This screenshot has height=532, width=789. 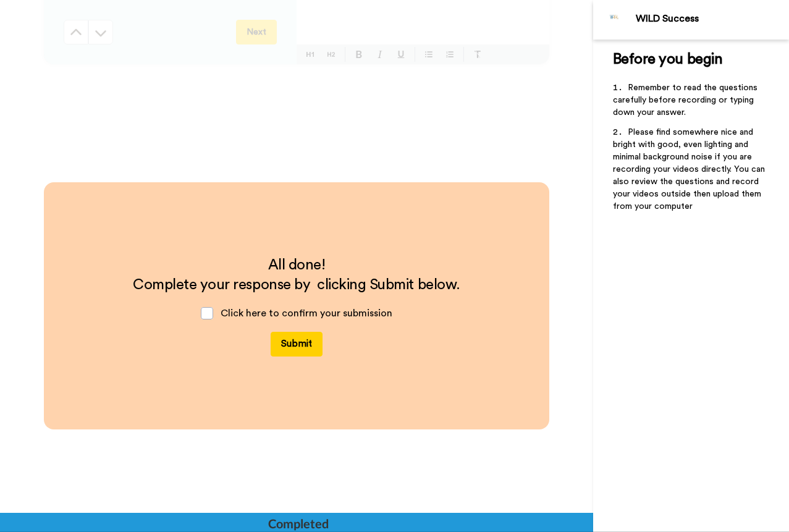 I want to click on button: Submit, so click(x=297, y=344).